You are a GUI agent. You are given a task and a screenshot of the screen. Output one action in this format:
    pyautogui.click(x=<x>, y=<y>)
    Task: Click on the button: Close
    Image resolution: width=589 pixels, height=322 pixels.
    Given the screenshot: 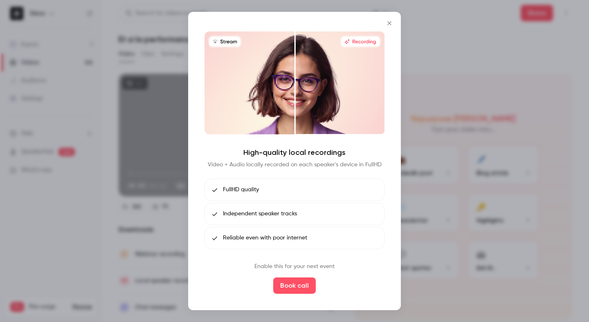 What is the action you would take?
    pyautogui.click(x=389, y=23)
    